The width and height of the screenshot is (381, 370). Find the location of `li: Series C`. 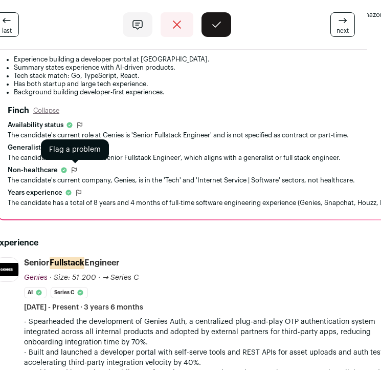

li: Series C is located at coordinates (69, 292).